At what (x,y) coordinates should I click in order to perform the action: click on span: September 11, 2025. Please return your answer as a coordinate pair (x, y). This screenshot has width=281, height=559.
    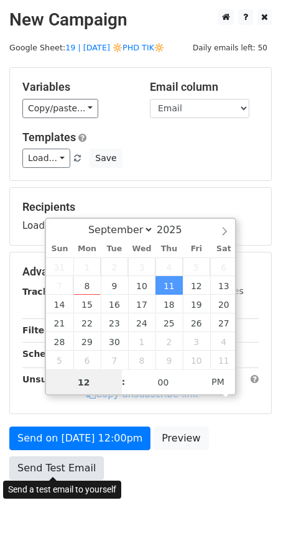
    Looking at the image, I should click on (169, 285).